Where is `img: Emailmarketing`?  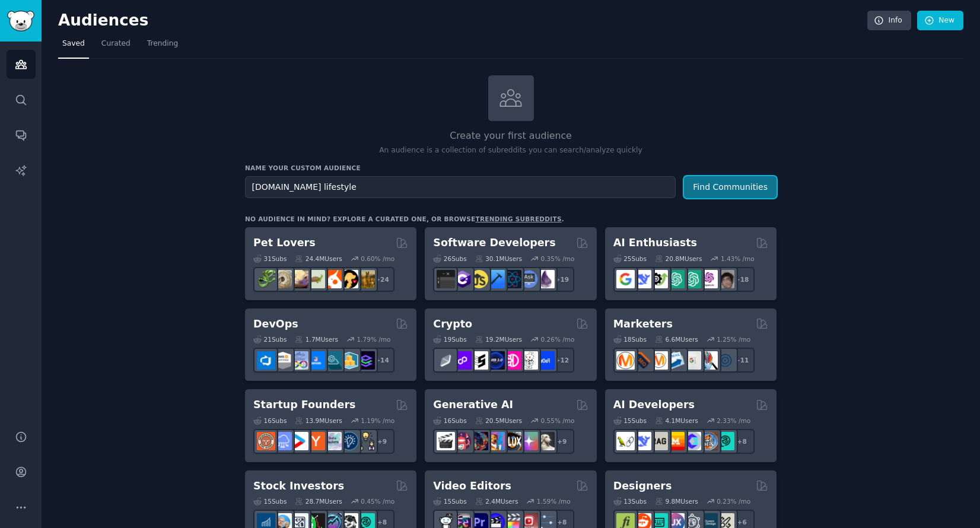
img: Emailmarketing is located at coordinates (675, 361).